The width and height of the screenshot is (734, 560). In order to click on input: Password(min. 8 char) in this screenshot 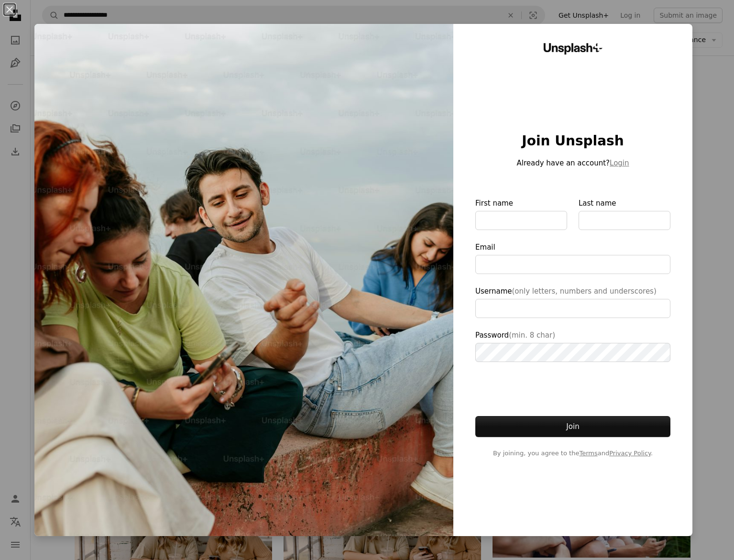, I will do `click(573, 352)`.